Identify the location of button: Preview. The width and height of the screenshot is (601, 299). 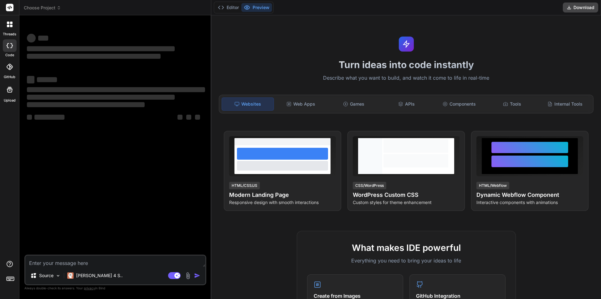
(257, 8).